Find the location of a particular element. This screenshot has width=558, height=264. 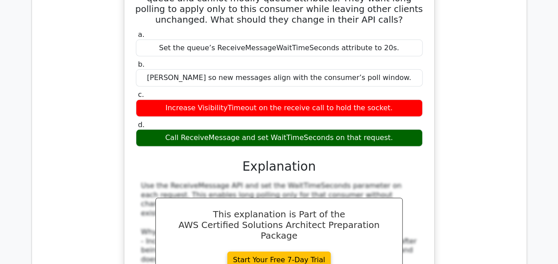

span: c. is located at coordinates (141, 94).